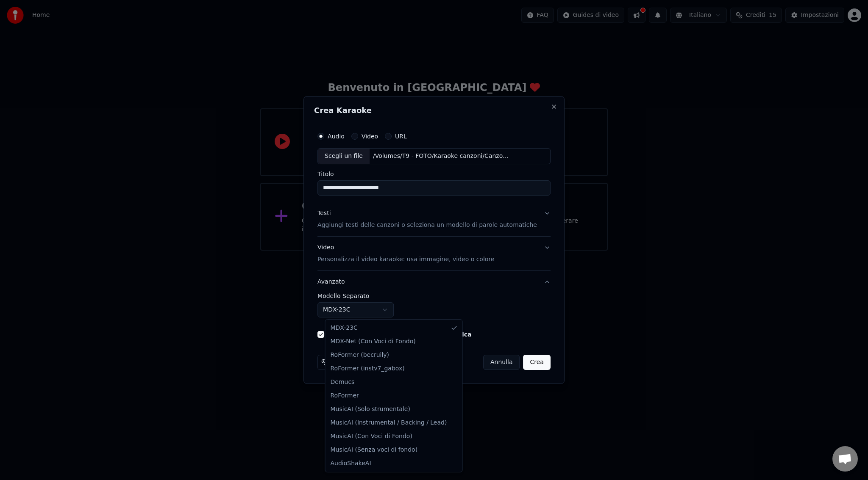 The height and width of the screenshot is (480, 868). What do you see at coordinates (360, 355) in the screenshot?
I see `span: RoFormer (becruily)` at bounding box center [360, 355].